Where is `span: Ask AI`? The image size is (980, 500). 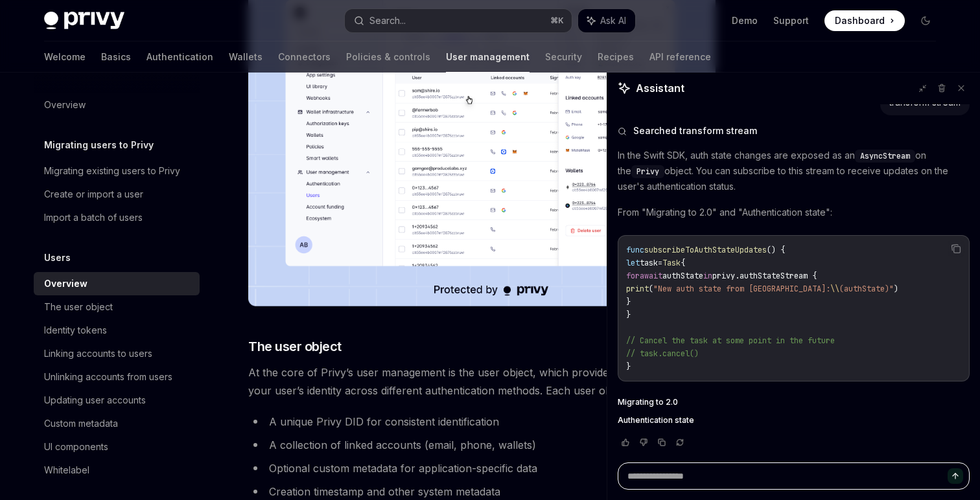
span: Ask AI is located at coordinates (613, 21).